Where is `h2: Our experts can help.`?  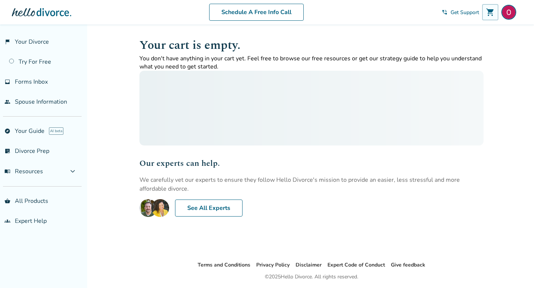 h2: Our experts can help. is located at coordinates (311, 163).